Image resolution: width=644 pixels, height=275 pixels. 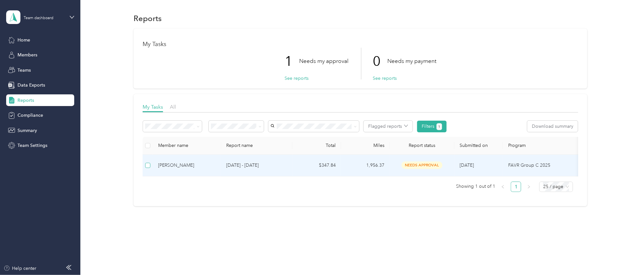 I want to click on td: FAVR Group C 2025, so click(x=544, y=166).